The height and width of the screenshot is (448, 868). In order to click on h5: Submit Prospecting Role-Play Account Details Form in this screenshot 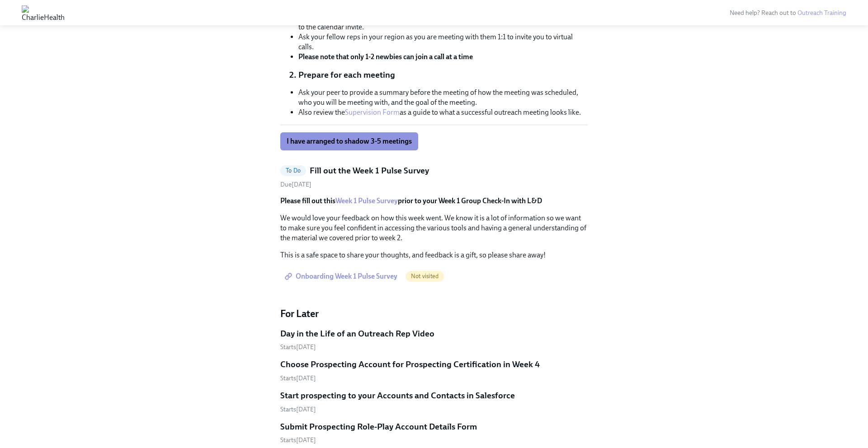, I will do `click(378, 427)`.